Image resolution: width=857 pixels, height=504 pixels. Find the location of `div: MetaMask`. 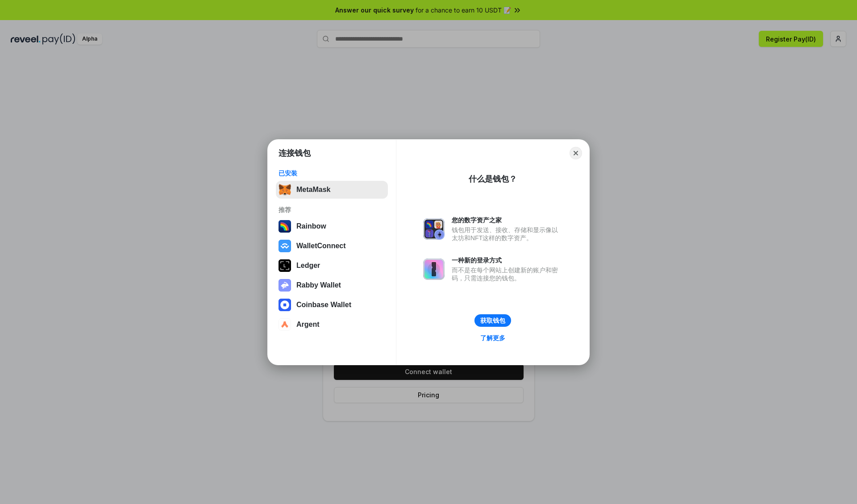

div: MetaMask is located at coordinates (314, 190).